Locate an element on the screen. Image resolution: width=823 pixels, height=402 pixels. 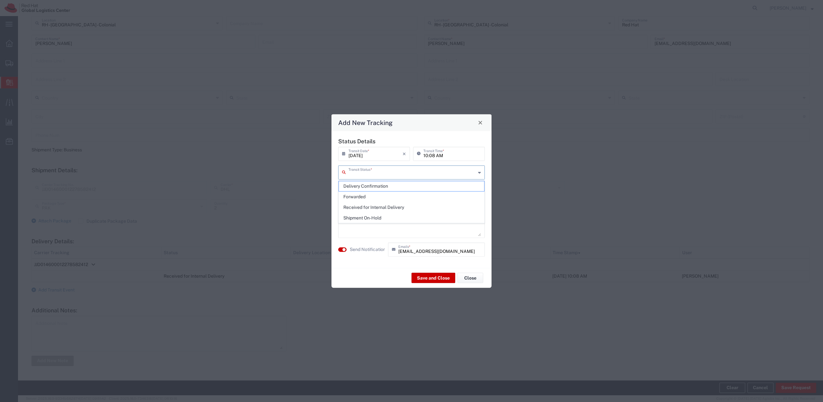
h4: Add New Tracking is located at coordinates (365, 122).